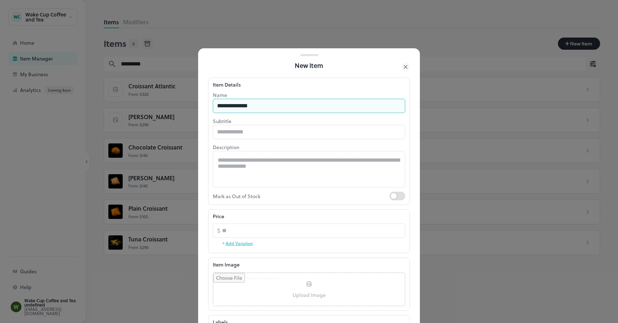 The width and height of the screenshot is (618, 323). I want to click on p: Name, so click(309, 95).